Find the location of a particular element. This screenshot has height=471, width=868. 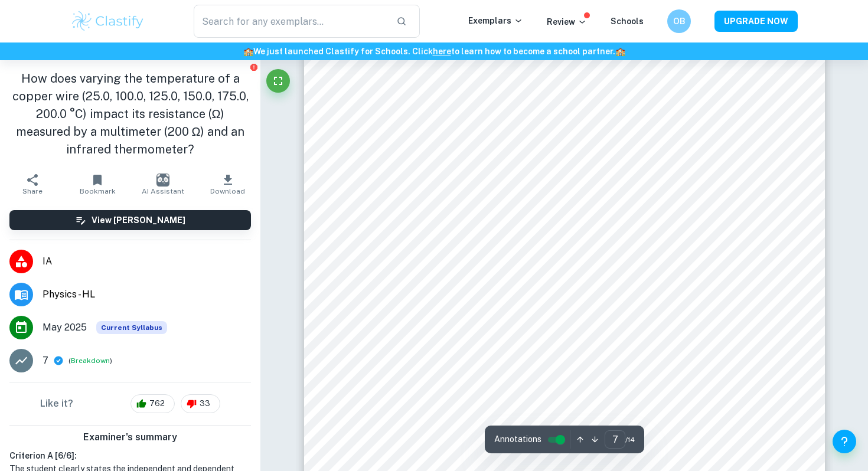

button: AI Assistant is located at coordinates (163, 184).